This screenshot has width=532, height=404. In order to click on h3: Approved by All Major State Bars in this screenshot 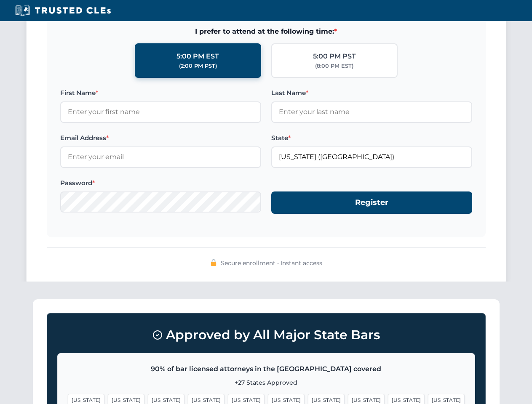, I will do `click(266, 335)`.